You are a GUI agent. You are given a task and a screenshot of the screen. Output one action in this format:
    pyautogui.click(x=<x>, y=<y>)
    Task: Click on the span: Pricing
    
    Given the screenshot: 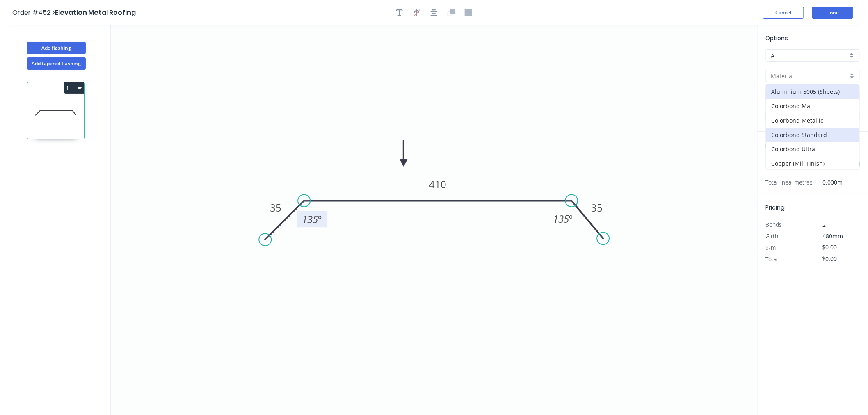 What is the action you would take?
    pyautogui.click(x=775, y=207)
    